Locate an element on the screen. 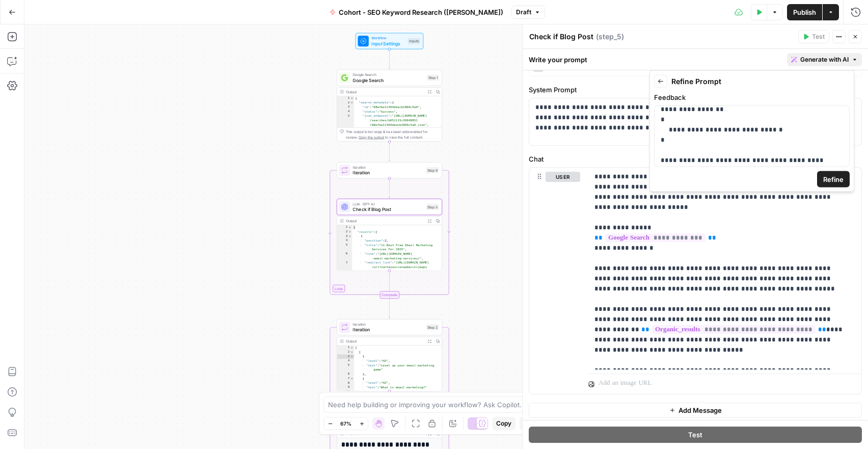 This screenshot has height=449, width=868. span: Add Message is located at coordinates (700, 410).